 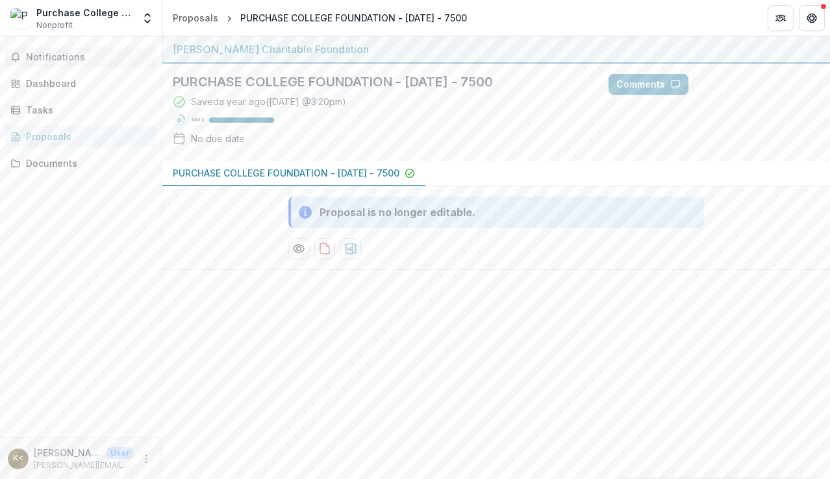 I want to click on img: Purchase College Foundation, so click(x=21, y=18).